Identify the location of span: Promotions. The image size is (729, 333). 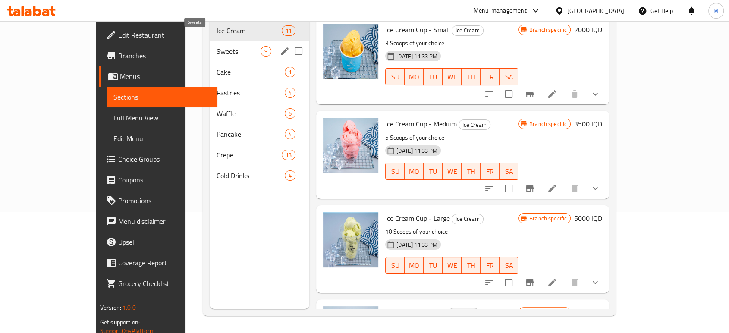
(164, 201).